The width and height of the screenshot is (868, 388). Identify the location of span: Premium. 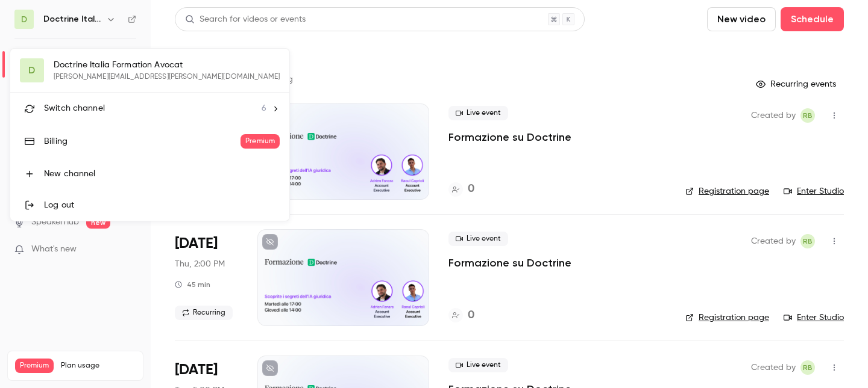
(260, 141).